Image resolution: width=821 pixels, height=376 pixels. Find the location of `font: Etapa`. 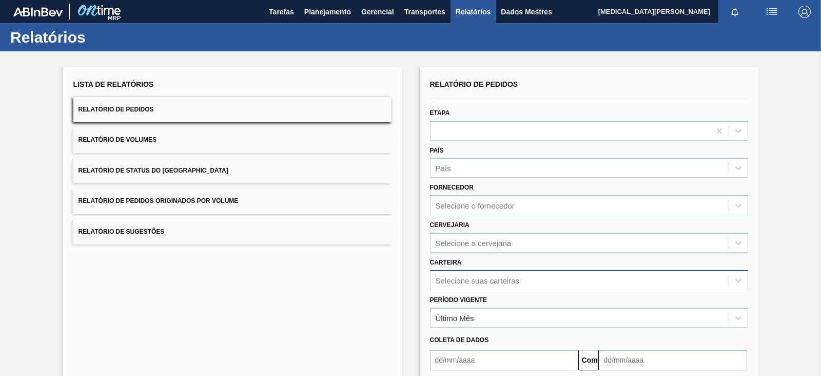

font: Etapa is located at coordinates (440, 113).